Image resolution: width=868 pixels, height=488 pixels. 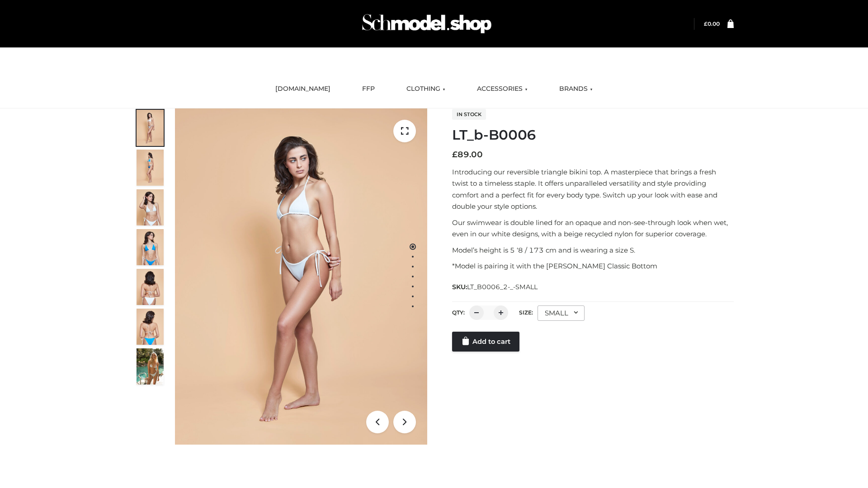 I want to click on img: ArielClassicBikiniTop_CloudNine_AzureSky_OW114ECO_8-scaled.jpg, so click(x=150, y=327).